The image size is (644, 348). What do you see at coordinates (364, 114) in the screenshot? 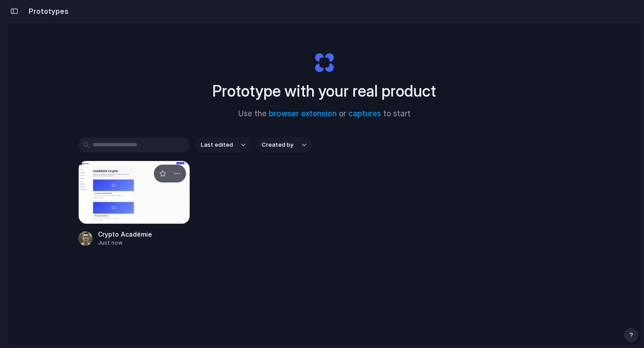
I see `a: captures` at bounding box center [364, 114].